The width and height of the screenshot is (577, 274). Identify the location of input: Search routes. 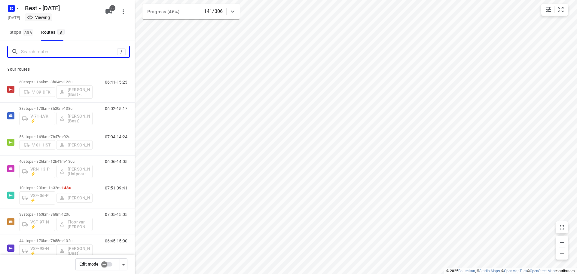
(69, 52).